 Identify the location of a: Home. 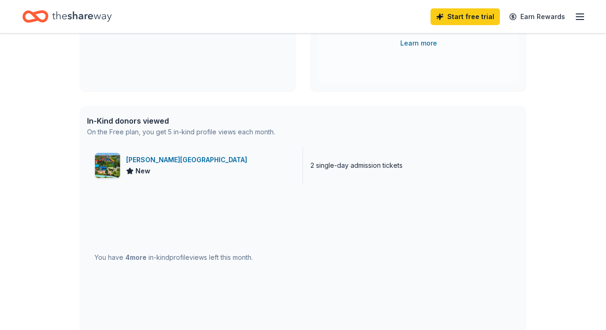
(67, 16).